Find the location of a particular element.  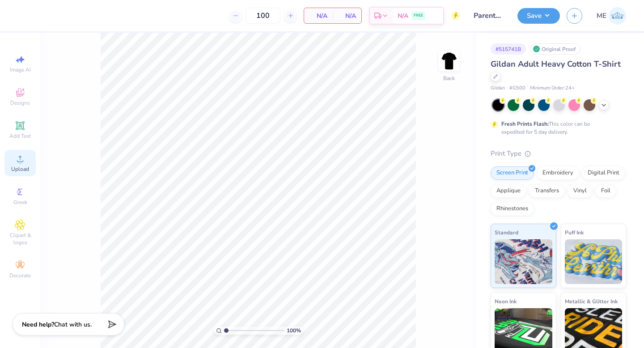

a: ME is located at coordinates (611, 15).